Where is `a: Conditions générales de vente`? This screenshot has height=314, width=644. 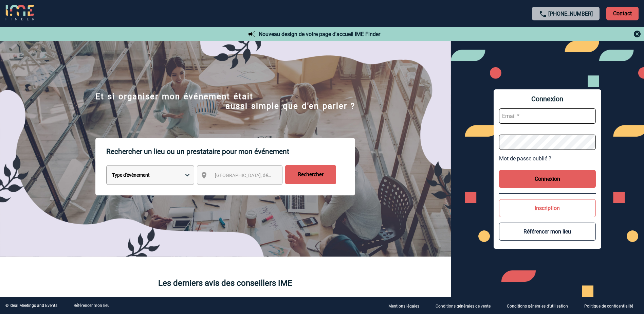
a: Conditions générales de vente is located at coordinates (466, 306).